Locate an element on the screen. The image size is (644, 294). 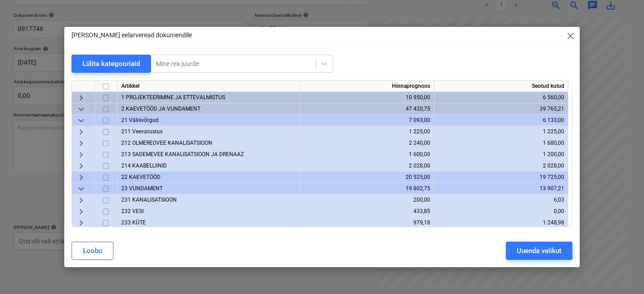
span: 232 VESI is located at coordinates (132, 211).